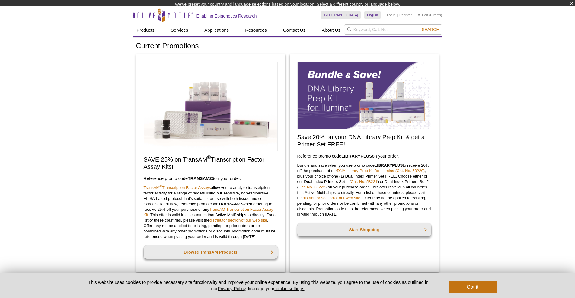 This screenshot has width=575, height=298. What do you see at coordinates (227, 16) in the screenshot?
I see `h2: Enabling Epigenetics Research` at bounding box center [227, 16].